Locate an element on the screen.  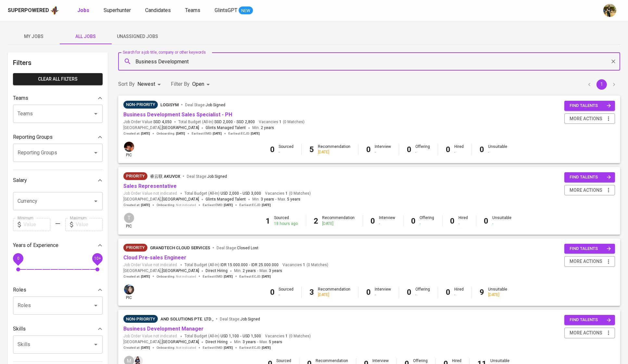
div: Unsuitable is located at coordinates (502, 221).